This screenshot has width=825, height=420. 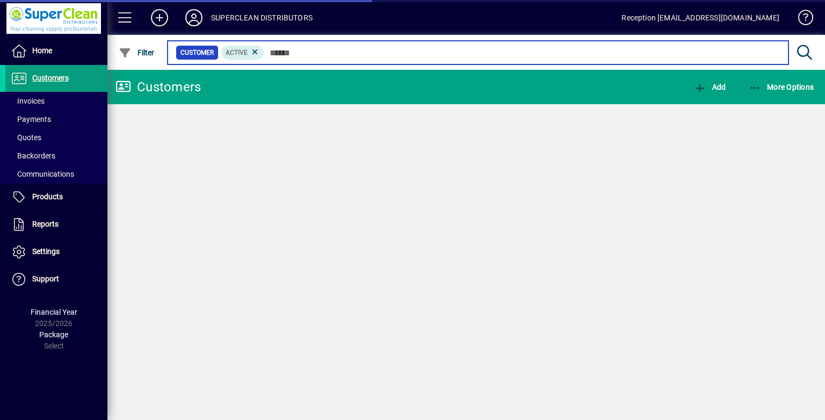 What do you see at coordinates (51, 78) in the screenshot?
I see `span: Customers` at bounding box center [51, 78].